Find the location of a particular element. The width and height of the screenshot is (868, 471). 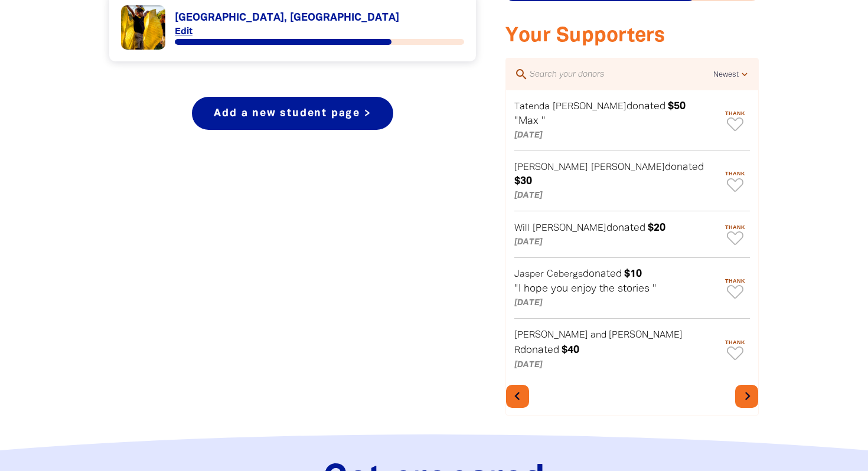

a: Add a new student page > is located at coordinates (292, 114).